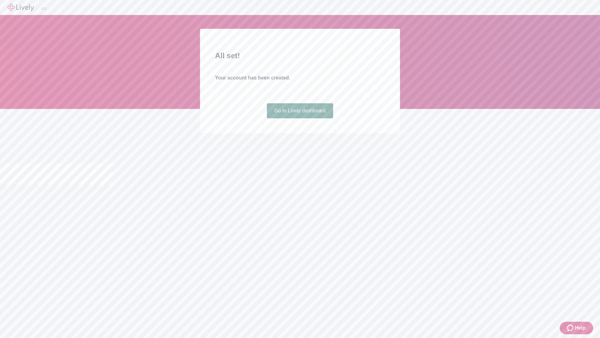 This screenshot has width=600, height=338. I want to click on span: Help, so click(580, 328).